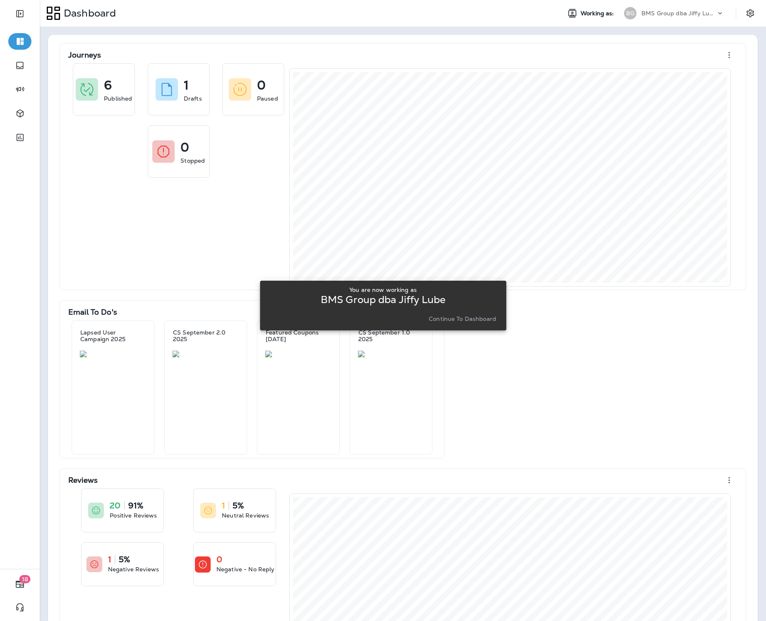 This screenshot has width=766, height=621. What do you see at coordinates (118, 99) in the screenshot?
I see `p: Published` at bounding box center [118, 99].